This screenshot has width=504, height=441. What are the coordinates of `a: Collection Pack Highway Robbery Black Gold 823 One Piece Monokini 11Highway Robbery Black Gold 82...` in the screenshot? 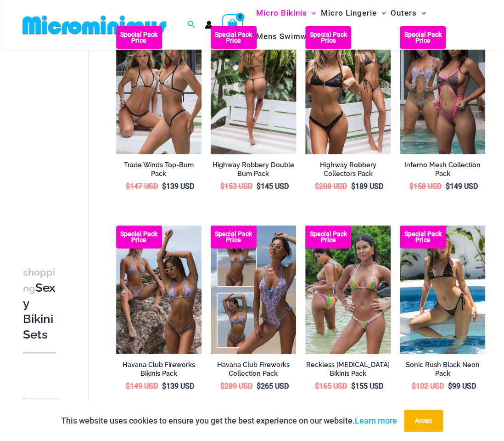 It's located at (348, 90).